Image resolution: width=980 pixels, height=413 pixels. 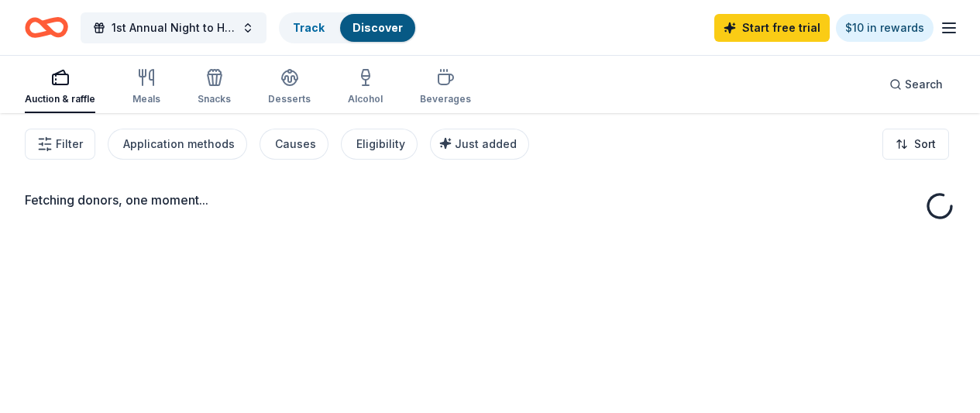 I want to click on button: Beverages, so click(x=446, y=88).